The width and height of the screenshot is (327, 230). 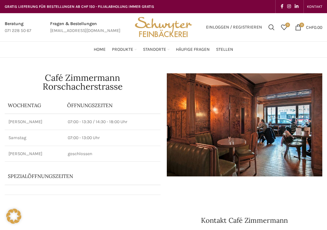 I want to click on span: Einloggen / Registrieren, so click(x=234, y=27).